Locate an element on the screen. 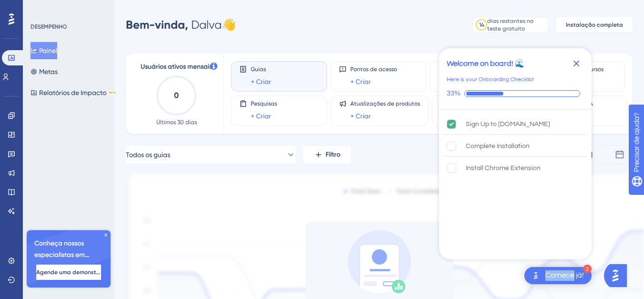  button: Agende uma demonstração is located at coordinates (69, 272).